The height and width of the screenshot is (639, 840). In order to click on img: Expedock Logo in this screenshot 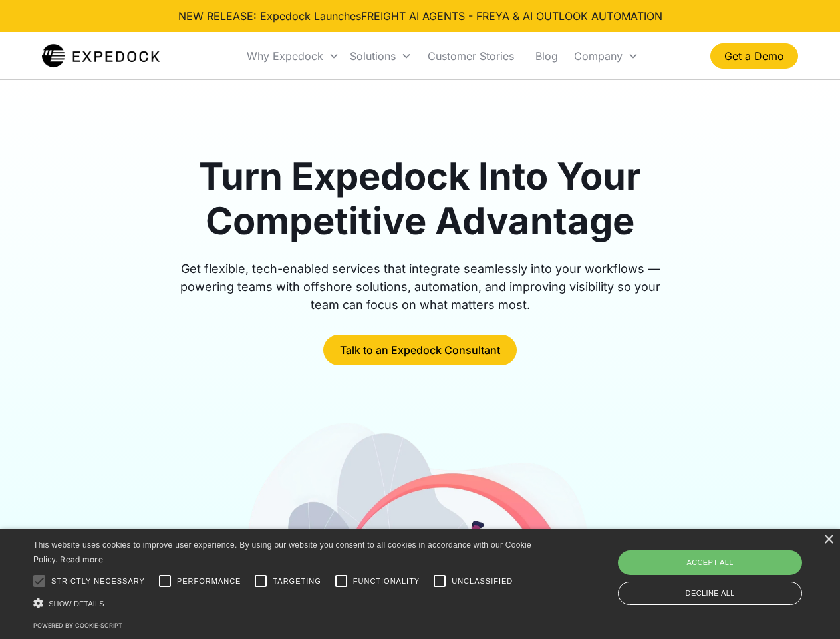, I will do `click(101, 56)`.